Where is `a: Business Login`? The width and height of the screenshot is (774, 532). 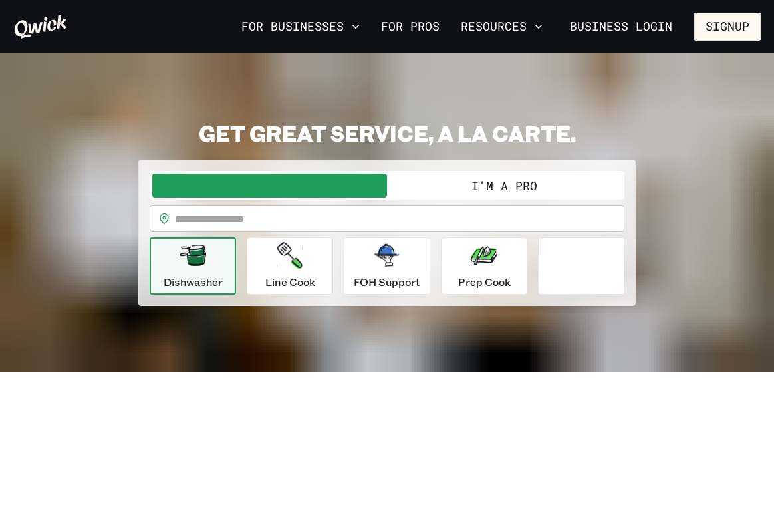 a: Business Login is located at coordinates (621, 27).